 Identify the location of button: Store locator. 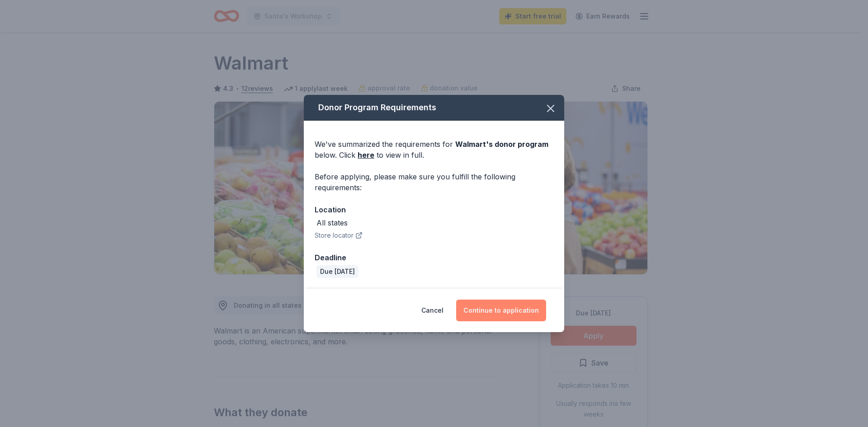
(339, 236).